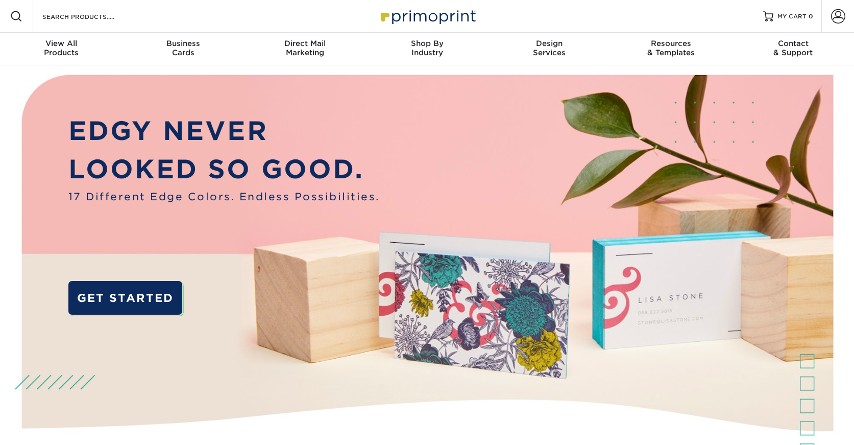 This screenshot has width=854, height=445. Describe the element at coordinates (305, 43) in the screenshot. I see `span: Direct Mail` at that location.